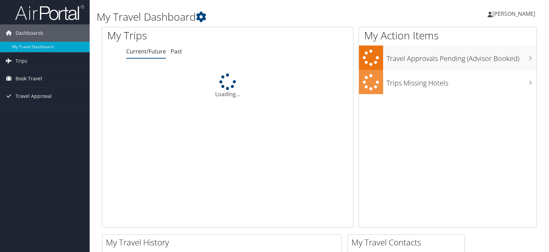 The height and width of the screenshot is (252, 549). I want to click on h1: My Travel Dashboard, so click(245, 17).